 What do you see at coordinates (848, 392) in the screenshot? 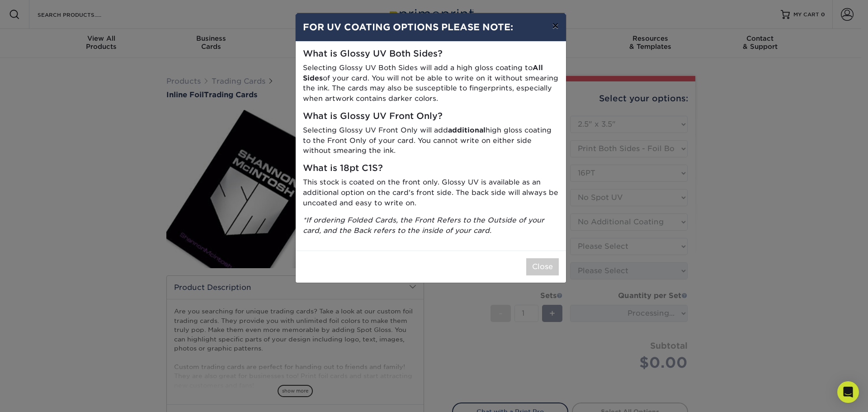
I see `div: Open Intercom Messenger` at bounding box center [848, 392].